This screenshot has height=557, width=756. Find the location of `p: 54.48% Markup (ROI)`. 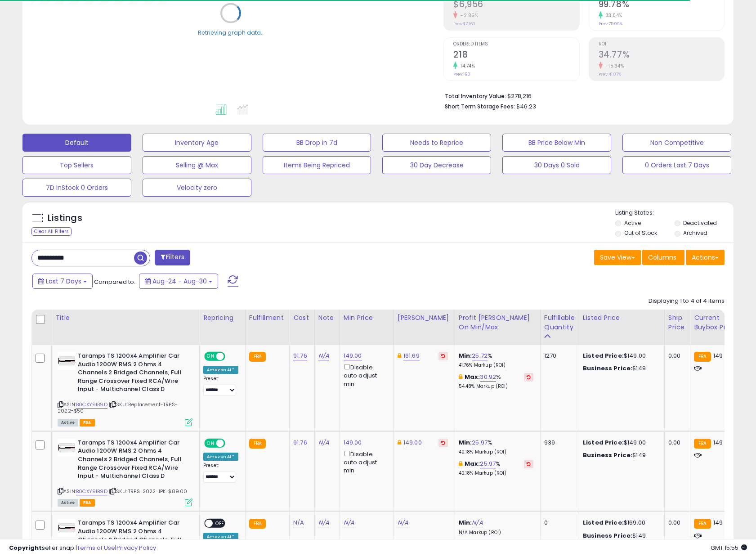

p: 54.48% Markup (ROI) is located at coordinates (496, 386).